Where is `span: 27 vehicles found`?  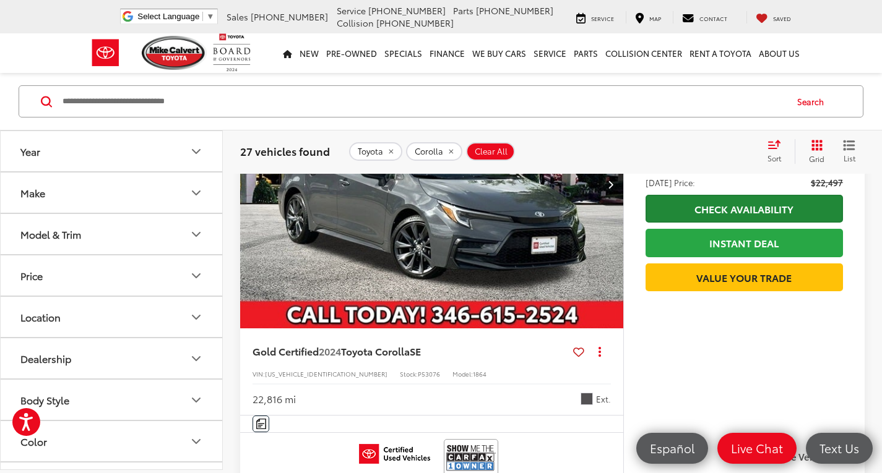 span: 27 vehicles found is located at coordinates (285, 151).